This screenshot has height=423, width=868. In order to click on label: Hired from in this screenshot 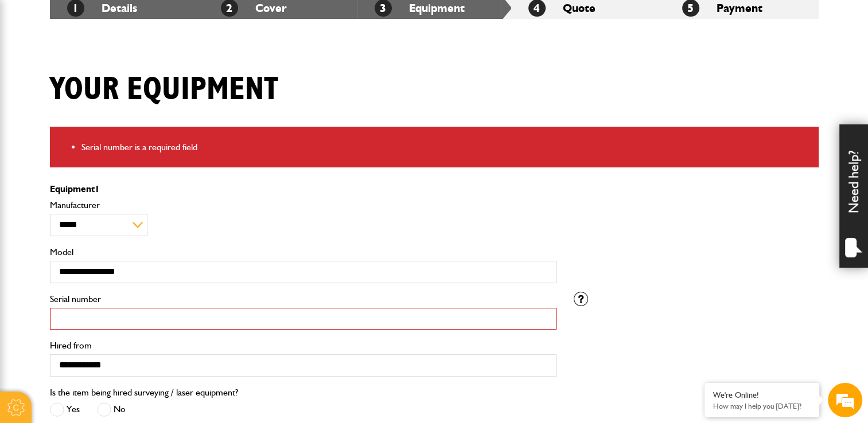, I will do `click(303, 345)`.